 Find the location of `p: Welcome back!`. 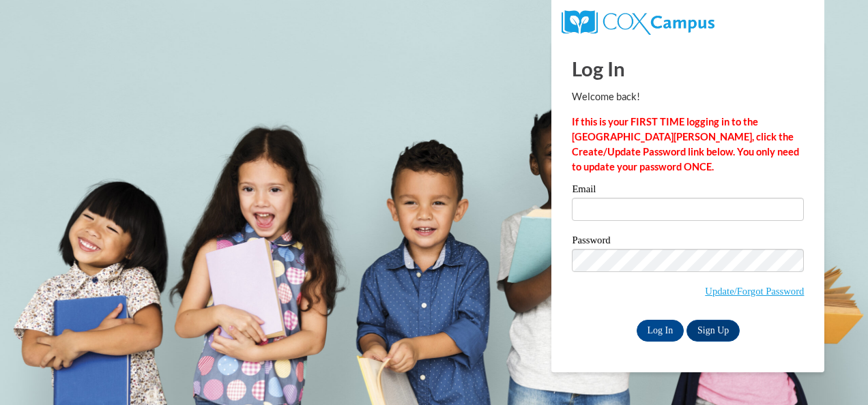

p: Welcome back! is located at coordinates (688, 97).